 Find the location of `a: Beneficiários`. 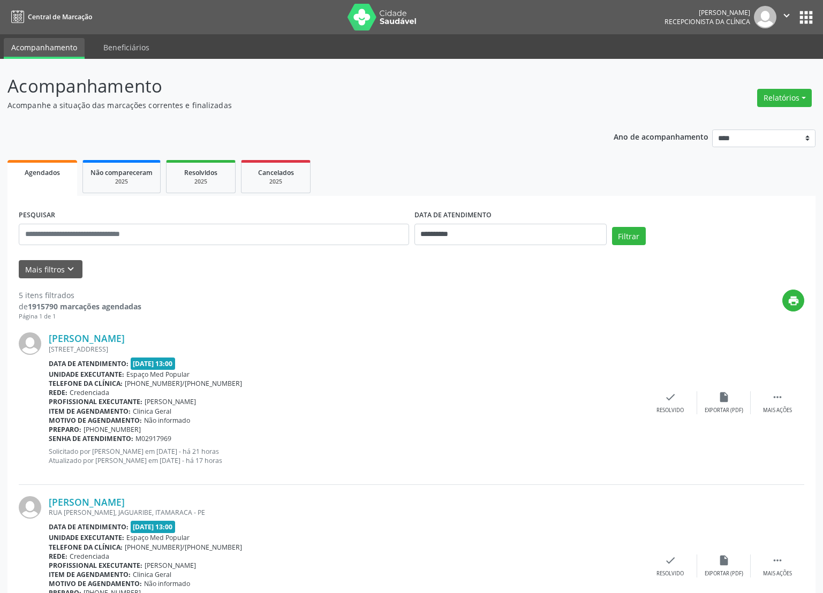

a: Beneficiários is located at coordinates (126, 47).